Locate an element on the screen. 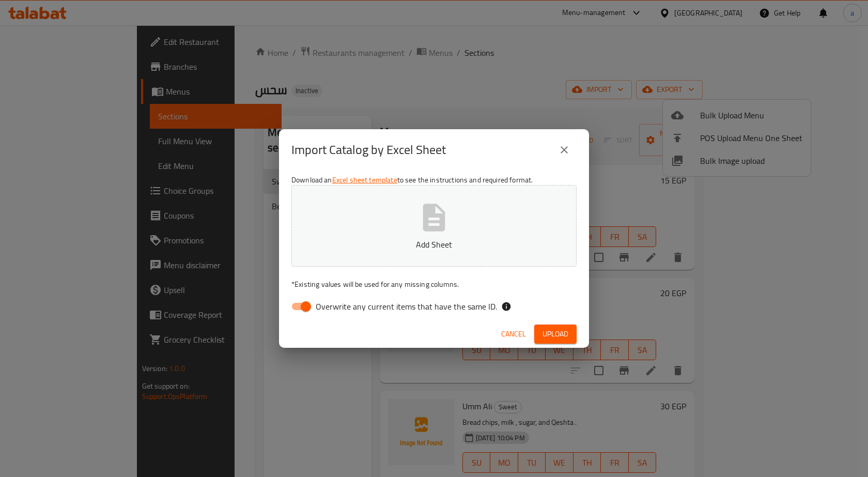 This screenshot has width=868, height=477. span: Cancel is located at coordinates (514, 334).